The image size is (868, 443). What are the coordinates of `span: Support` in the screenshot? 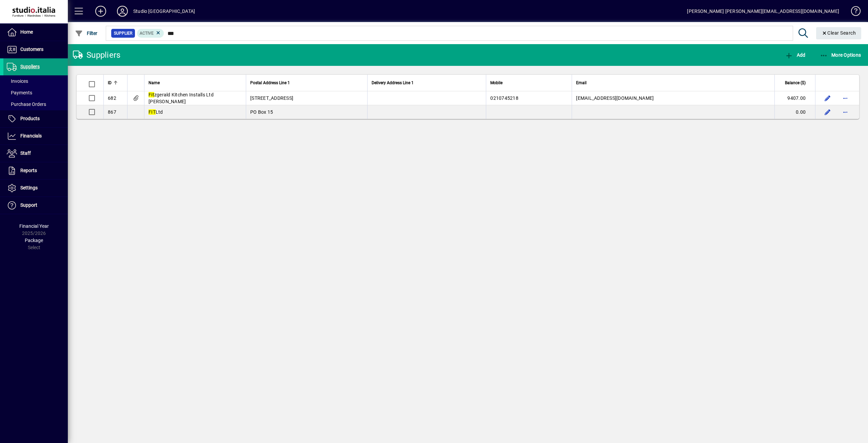 It's located at (29, 205).